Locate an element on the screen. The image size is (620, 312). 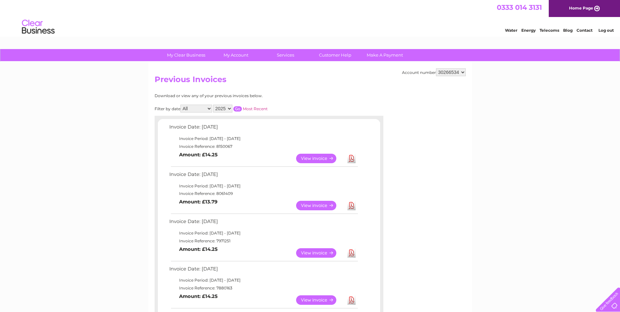
a: Energy is located at coordinates (529, 30).